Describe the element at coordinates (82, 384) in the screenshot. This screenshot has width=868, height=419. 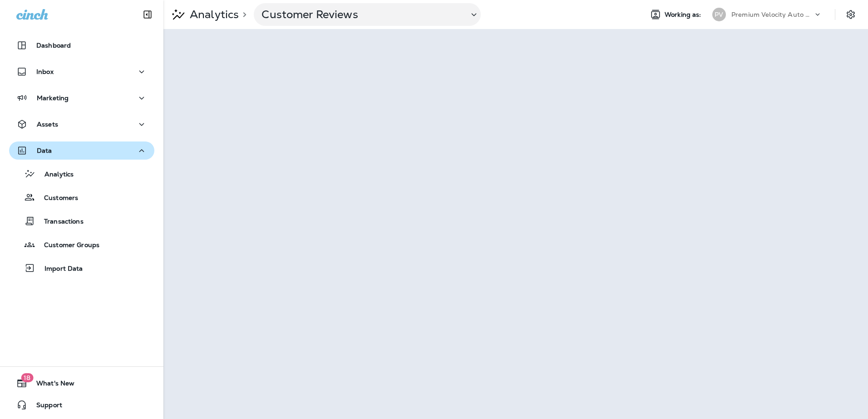
I see `button: 18What's New` at that location.